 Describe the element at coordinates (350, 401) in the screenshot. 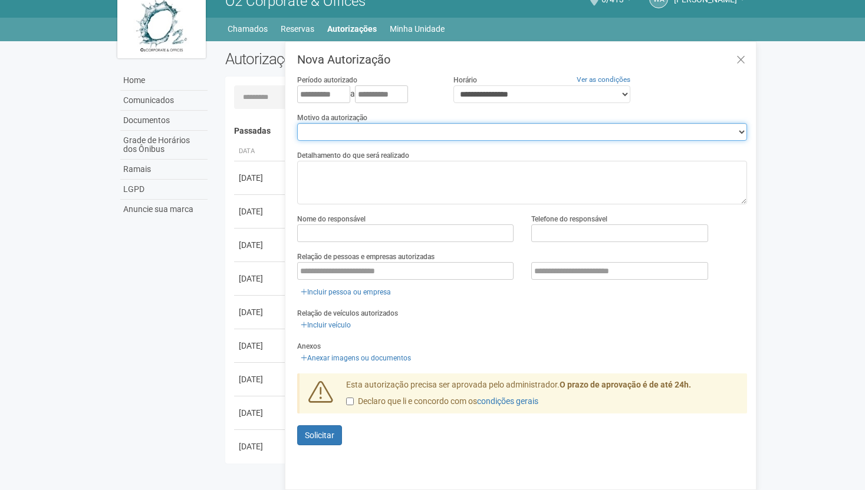

I see `input: Declaro que li e concordo com oscondições gerais` at that location.